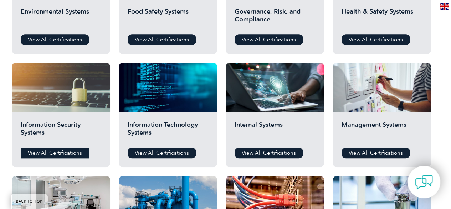  I want to click on h2: Environmental Systems, so click(61, 18).